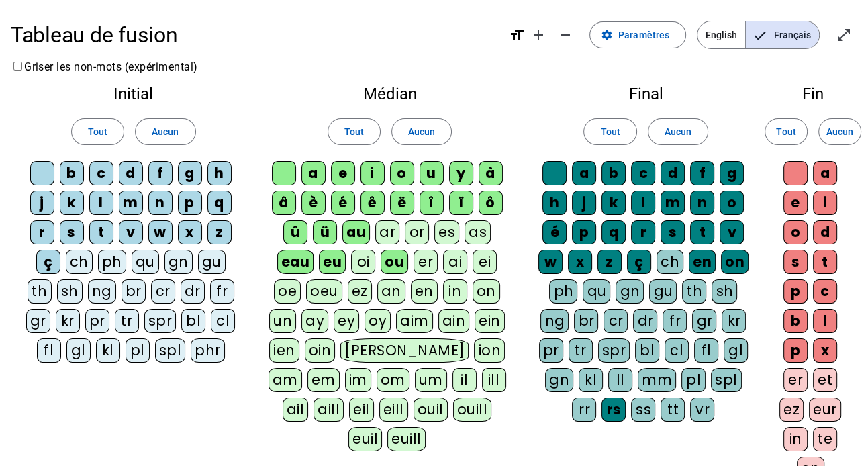  Describe the element at coordinates (844, 35) in the screenshot. I see `button: Entrer en plein écran` at that location.